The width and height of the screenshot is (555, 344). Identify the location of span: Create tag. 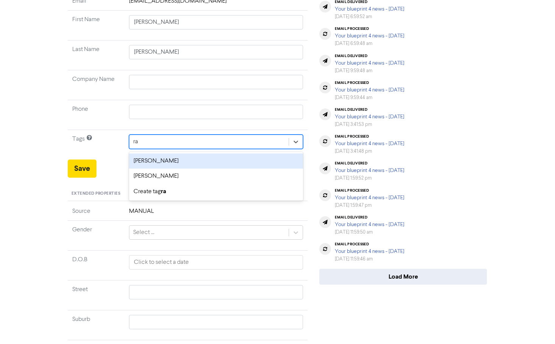
(150, 192).